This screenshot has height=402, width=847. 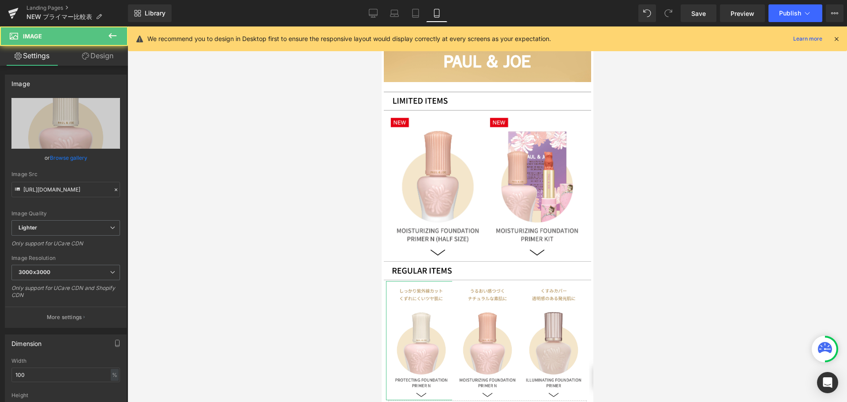 I want to click on a: Mobile, so click(x=437, y=13).